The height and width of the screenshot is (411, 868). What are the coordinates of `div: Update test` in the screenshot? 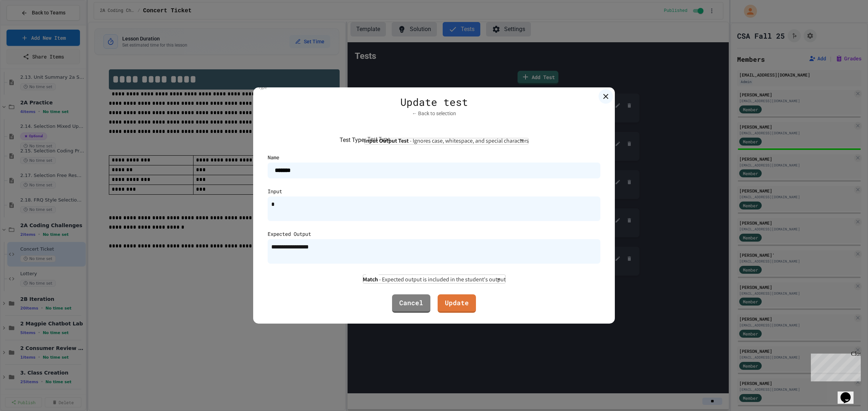 It's located at (434, 102).